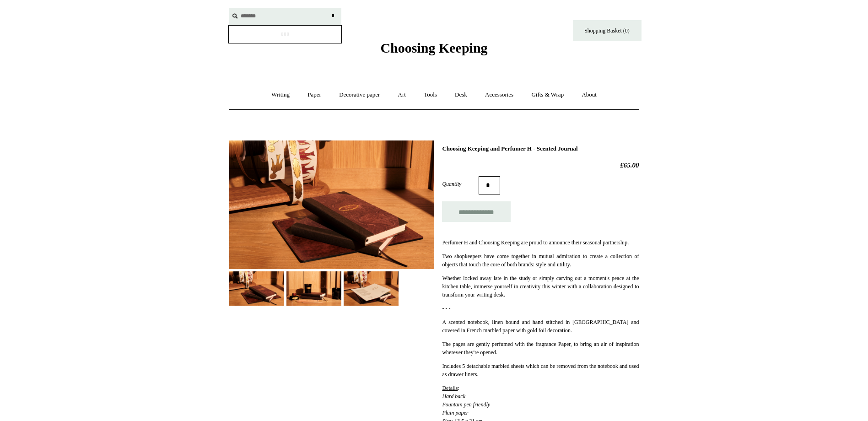 The image size is (868, 421). What do you see at coordinates (453, 397) in the screenshot?
I see `em: Hard back` at bounding box center [453, 397].